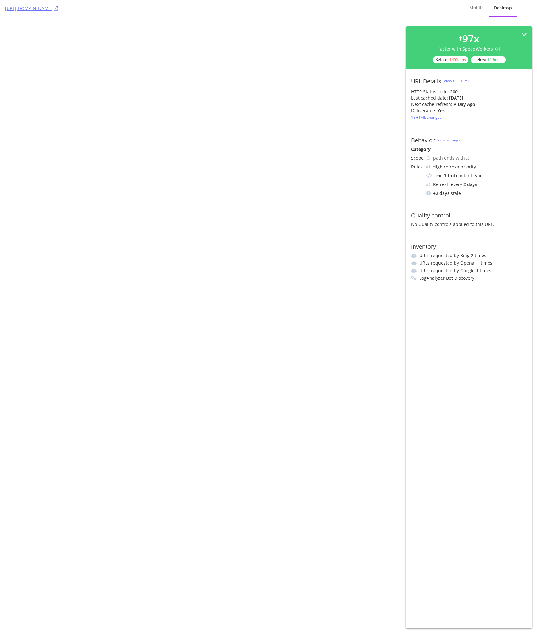 This screenshot has width=537, height=633. Describe the element at coordinates (423, 111) in the screenshot. I see `div: Deliverable:` at that location.